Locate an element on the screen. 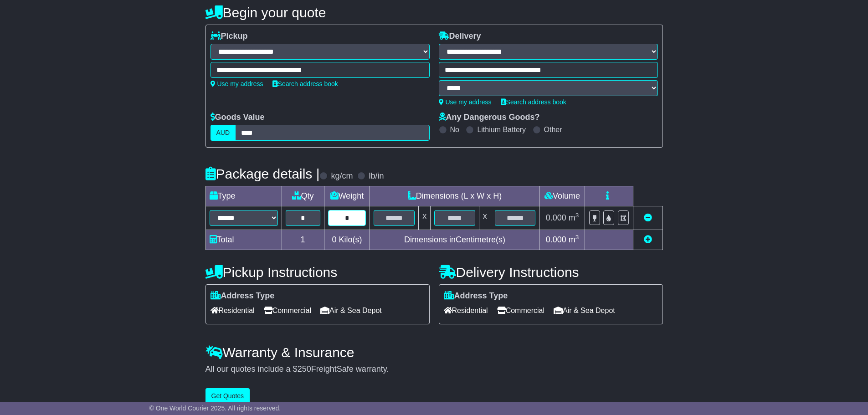 The height and width of the screenshot is (415, 868). label: Goods Value is located at coordinates (237, 117).